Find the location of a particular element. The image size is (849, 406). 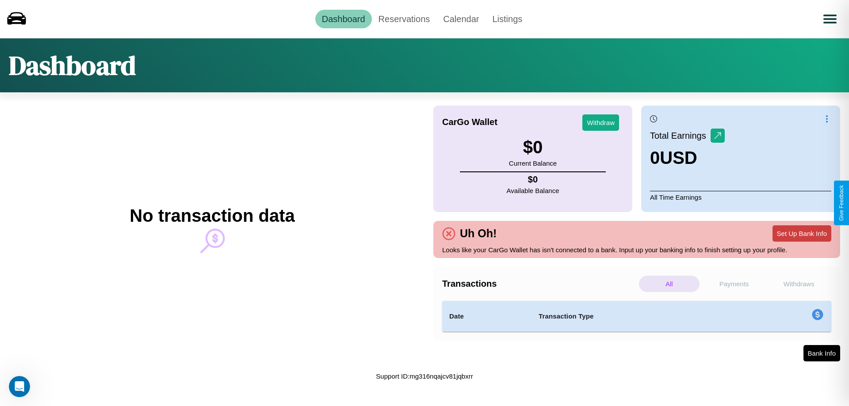

p: Looks like your CarGo Wallet has isn't connected to a bank. Input up your banking info to finish ... is located at coordinates (636, 250).